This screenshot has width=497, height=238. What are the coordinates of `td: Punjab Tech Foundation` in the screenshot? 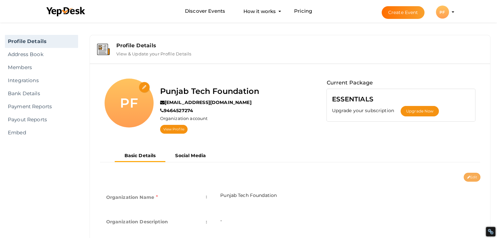 It's located at (347, 198).